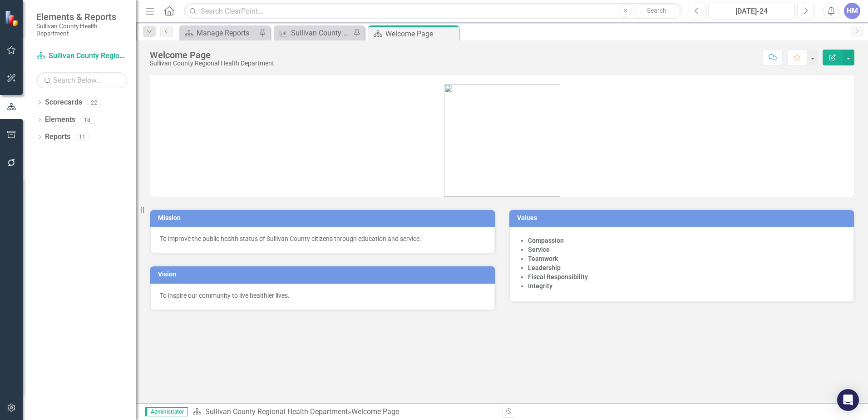  I want to click on strong: Leadership, so click(544, 268).